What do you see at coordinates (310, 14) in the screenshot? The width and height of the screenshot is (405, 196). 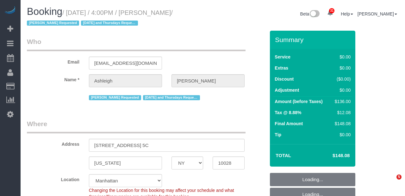 I see `a: Beta` at bounding box center [310, 14].